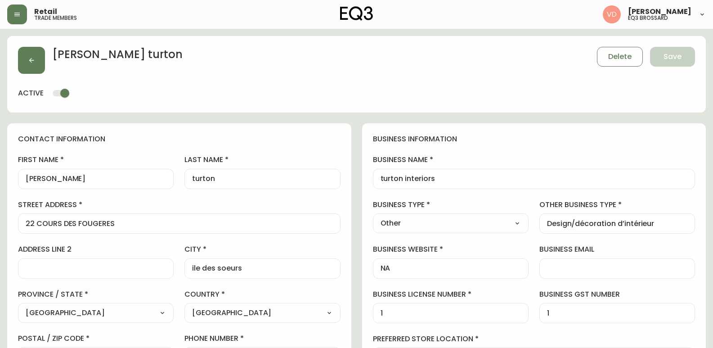 The width and height of the screenshot is (713, 348). What do you see at coordinates (357, 14) in the screenshot?
I see `img: logo` at bounding box center [357, 14].